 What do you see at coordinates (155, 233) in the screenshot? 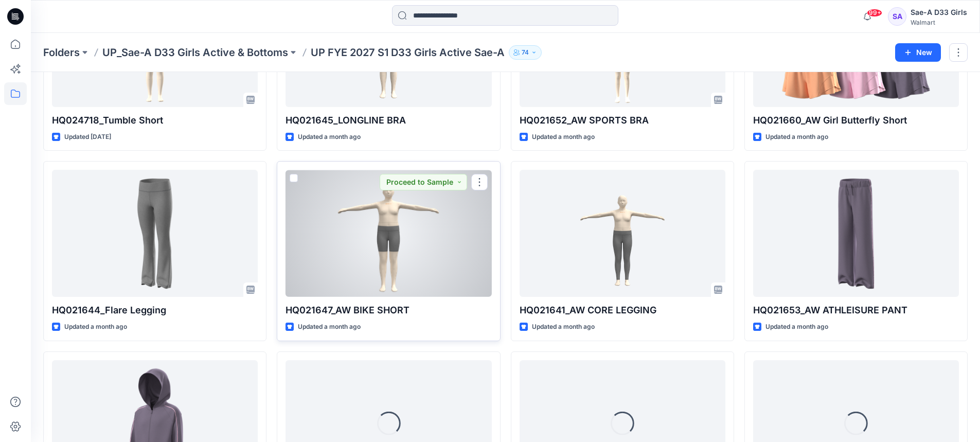
I see `a: HQ021644_Flare Legging` at bounding box center [155, 233].